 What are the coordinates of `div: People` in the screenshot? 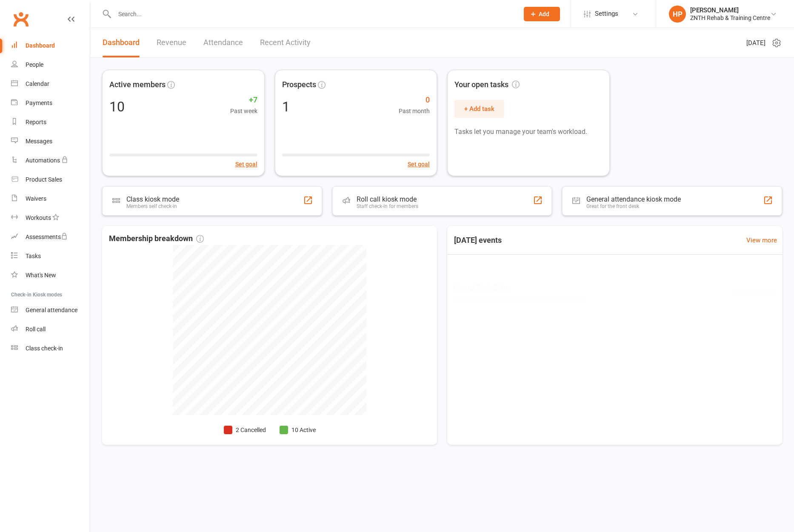 It's located at (34, 65).